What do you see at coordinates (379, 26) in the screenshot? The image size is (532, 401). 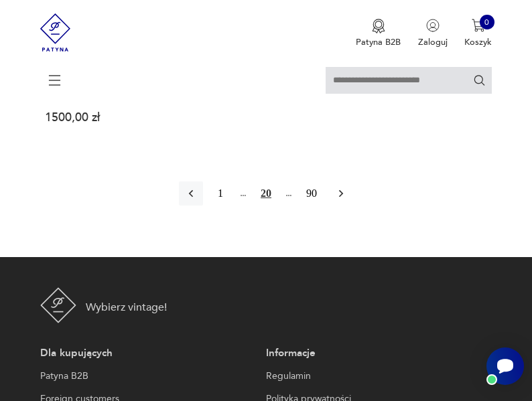 I see `img: Ikona medalu` at bounding box center [379, 26].